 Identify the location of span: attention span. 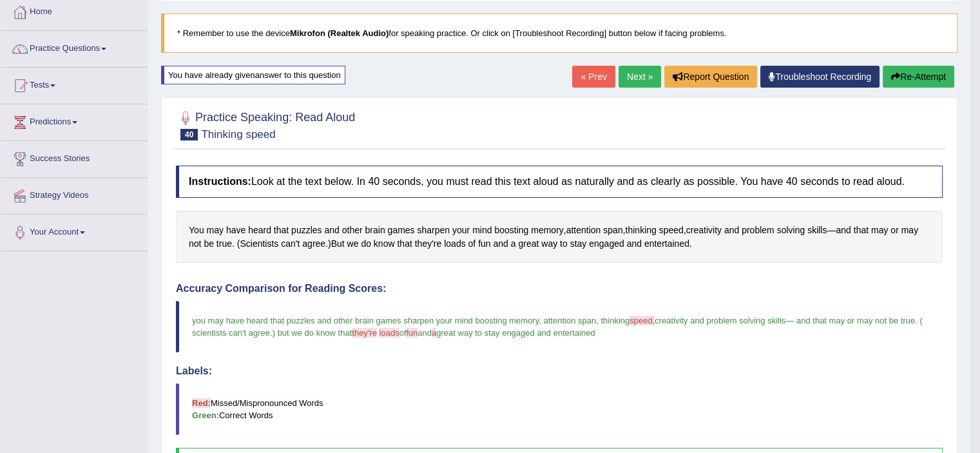
(569, 320).